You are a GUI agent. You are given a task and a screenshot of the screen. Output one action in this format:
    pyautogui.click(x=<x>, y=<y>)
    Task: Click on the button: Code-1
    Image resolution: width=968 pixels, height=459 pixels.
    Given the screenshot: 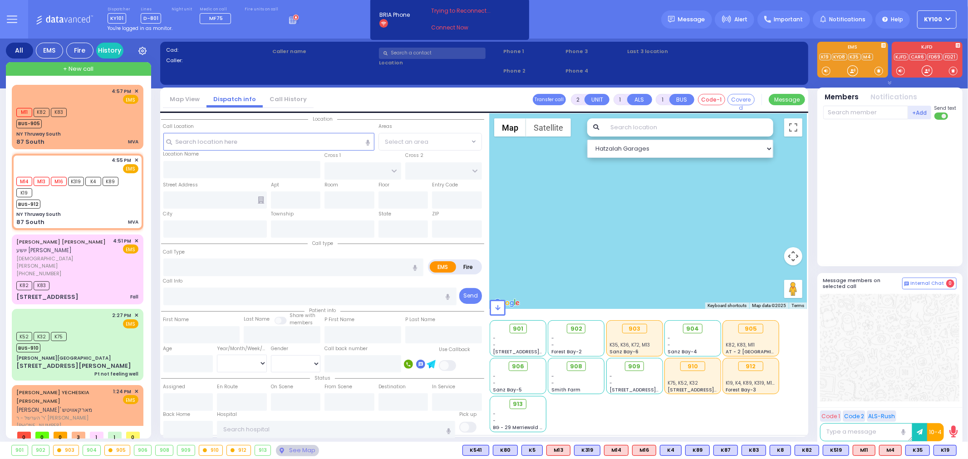 What is the action you would take?
    pyautogui.click(x=712, y=99)
    